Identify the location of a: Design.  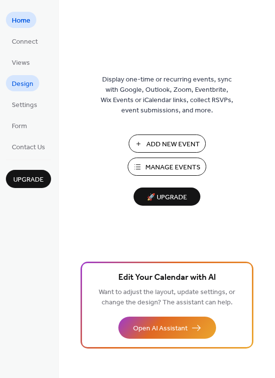
(23, 83).